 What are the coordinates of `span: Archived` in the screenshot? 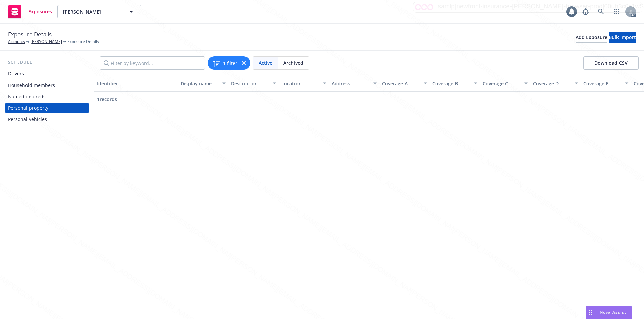 It's located at (293, 63).